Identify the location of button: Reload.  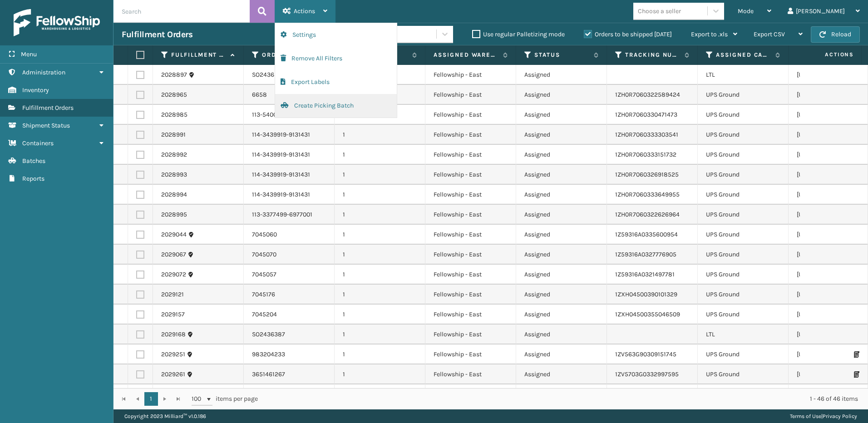
(835, 34).